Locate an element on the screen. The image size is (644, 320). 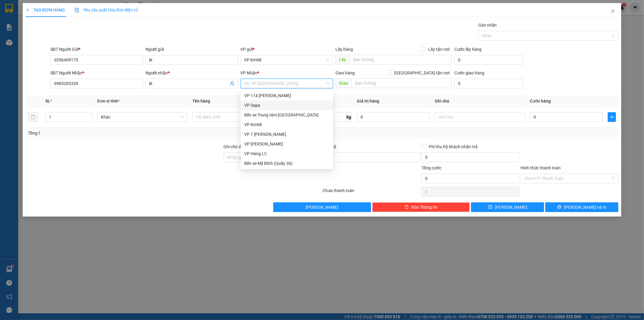
div: VP Sapa is located at coordinates (287, 105).